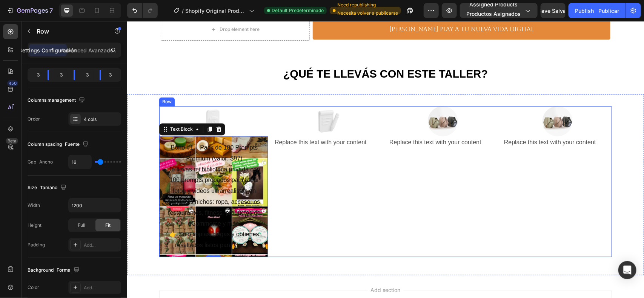 This screenshot has height=298, width=644. What do you see at coordinates (33, 288) in the screenshot?
I see `div: Color` at bounding box center [33, 288].